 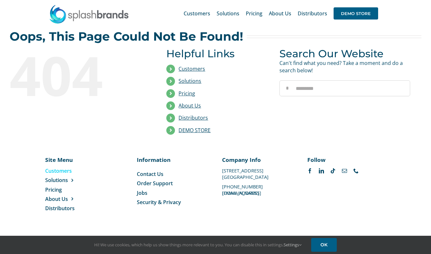 What do you see at coordinates (198, 245) in the screenshot?
I see `span: Hi! We use cookies, which help us show things more relevant to you. You can disable this in setti...` at bounding box center [198, 245].